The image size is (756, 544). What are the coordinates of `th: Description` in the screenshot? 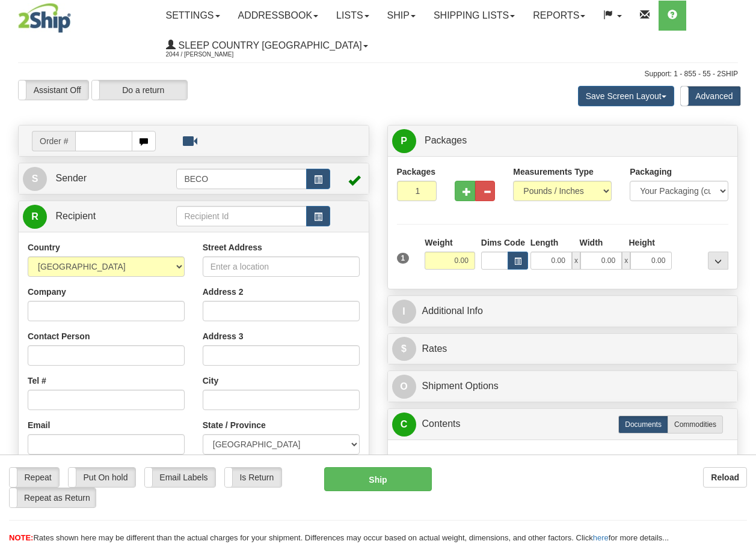 It's located at (526, 460).